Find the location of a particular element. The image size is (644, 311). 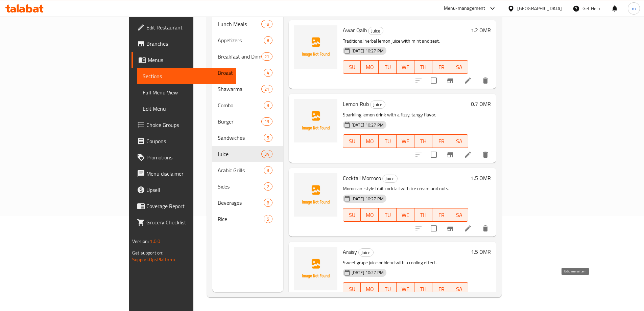

span: Combo is located at coordinates (241, 105).